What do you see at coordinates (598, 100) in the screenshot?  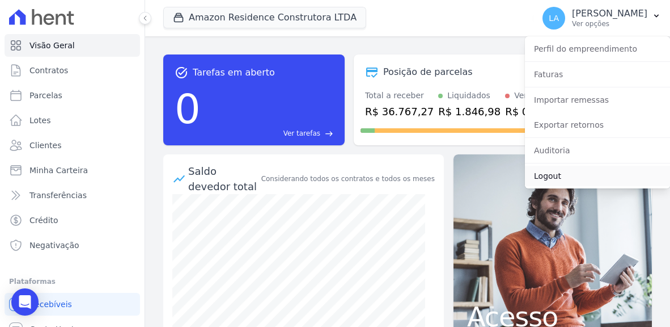 I see `a: Importar remessas` at bounding box center [598, 100].